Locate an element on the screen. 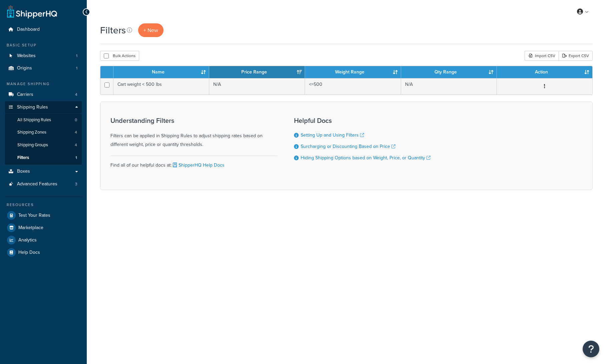  li: Analytics is located at coordinates (43, 240).